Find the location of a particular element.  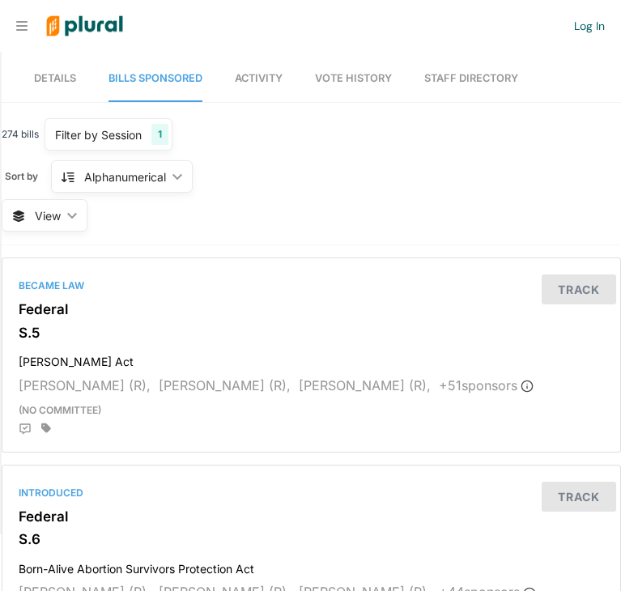

a: Bills Sponsored is located at coordinates (155, 79).